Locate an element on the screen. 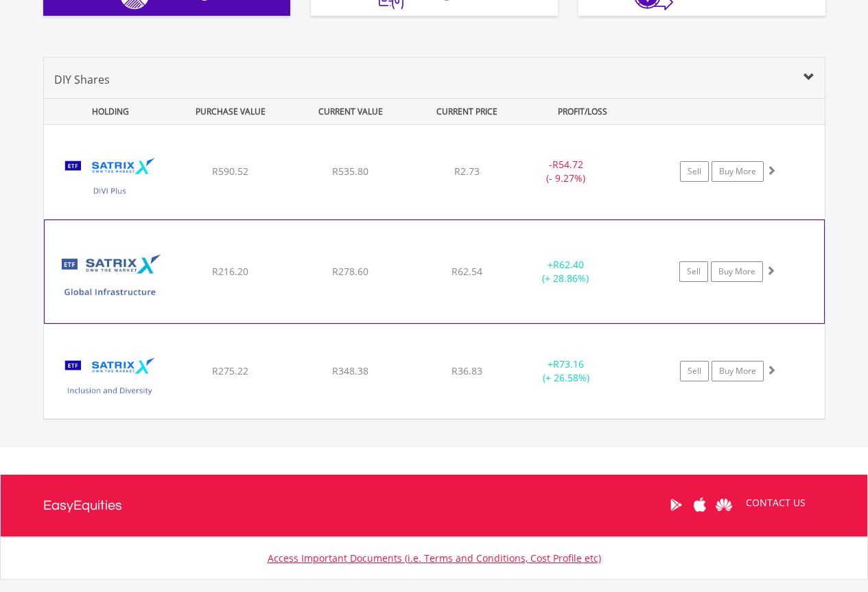  div: CURRENT VALUE is located at coordinates (350, 111).